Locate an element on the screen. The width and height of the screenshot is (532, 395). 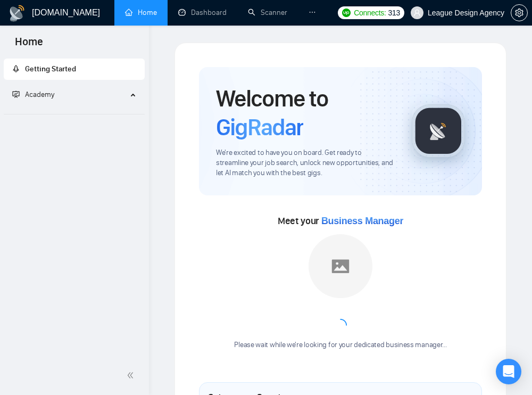
span: double-left is located at coordinates (132, 375).